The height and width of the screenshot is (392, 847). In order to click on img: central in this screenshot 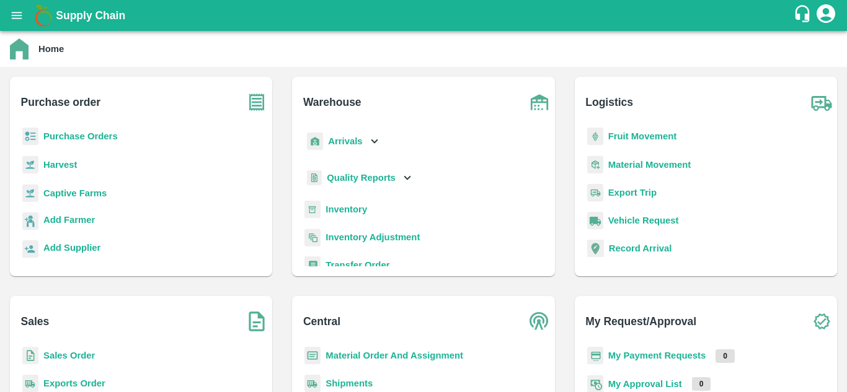, I will do `click(539, 322)`.